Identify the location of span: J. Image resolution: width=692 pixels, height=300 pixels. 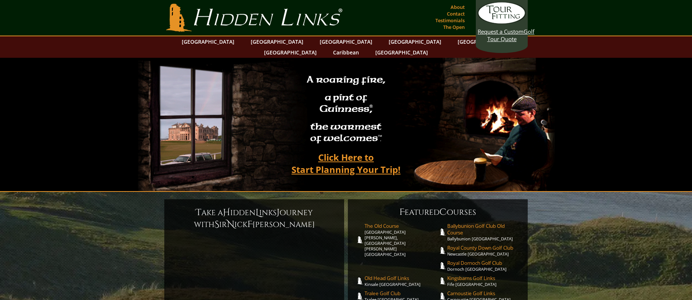
(278, 213).